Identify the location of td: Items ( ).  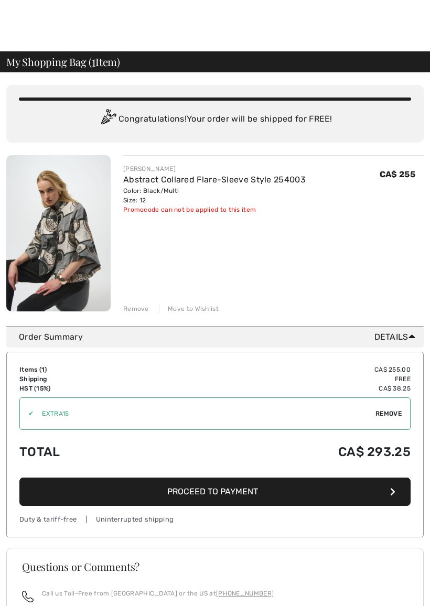
(90, 370).